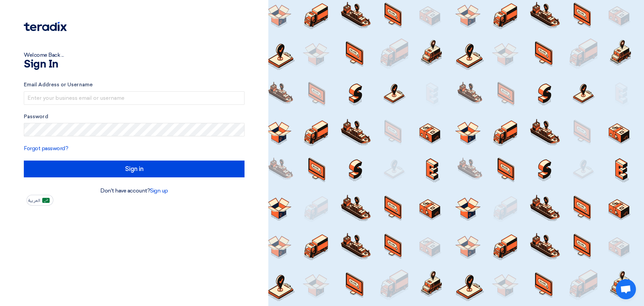  What do you see at coordinates (40, 200) in the screenshot?
I see `button: العربية` at bounding box center [40, 200].